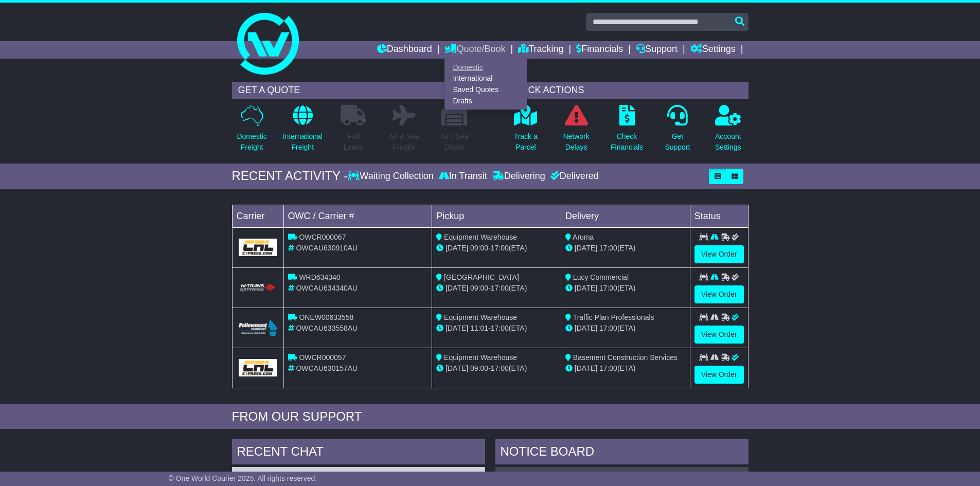 This screenshot has height=486, width=980. I want to click on p: Air & Sea Freight, so click(404, 142).